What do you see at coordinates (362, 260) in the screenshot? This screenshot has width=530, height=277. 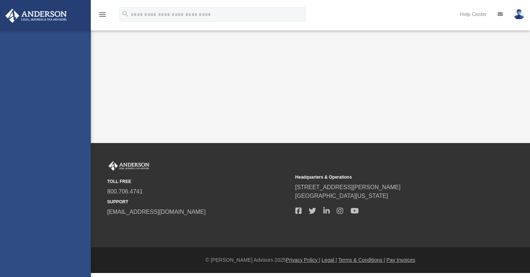 I see `a: Terms & Conditions |` at bounding box center [362, 260].